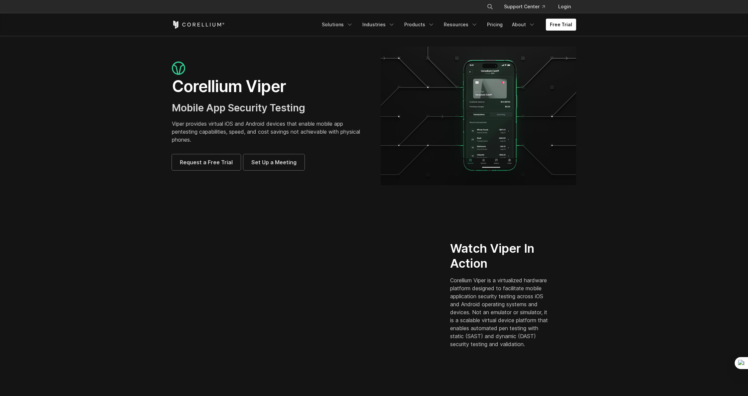 The height and width of the screenshot is (396, 748). What do you see at coordinates (561, 25) in the screenshot?
I see `a: Free Trial` at bounding box center [561, 25].